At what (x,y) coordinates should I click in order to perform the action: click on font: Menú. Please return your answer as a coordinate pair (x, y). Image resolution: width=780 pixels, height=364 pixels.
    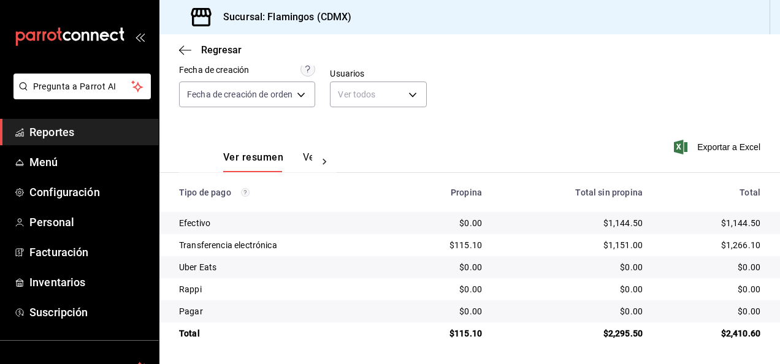
    Looking at the image, I should click on (44, 162).